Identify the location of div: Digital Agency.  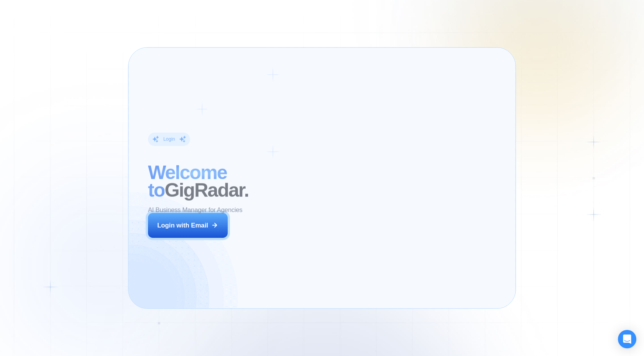
(380, 236).